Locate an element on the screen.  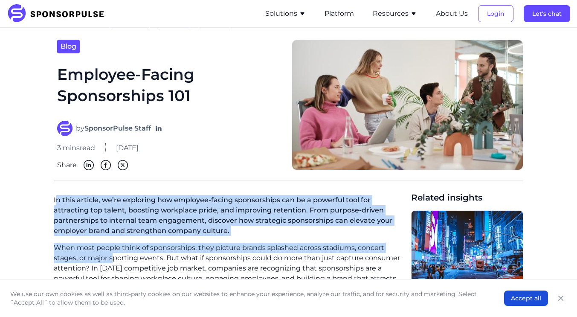
p: In this article, we’re exploring how employee-facing sponsorships can be a powerful tool for attr... is located at coordinates (229, 217).